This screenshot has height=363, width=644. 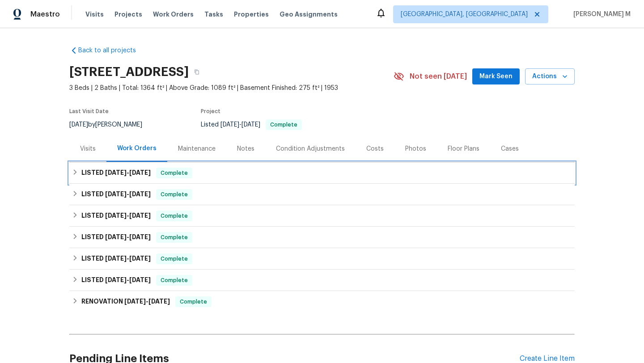 What do you see at coordinates (112, 50) in the screenshot?
I see `a: Back to all projects` at bounding box center [112, 50].